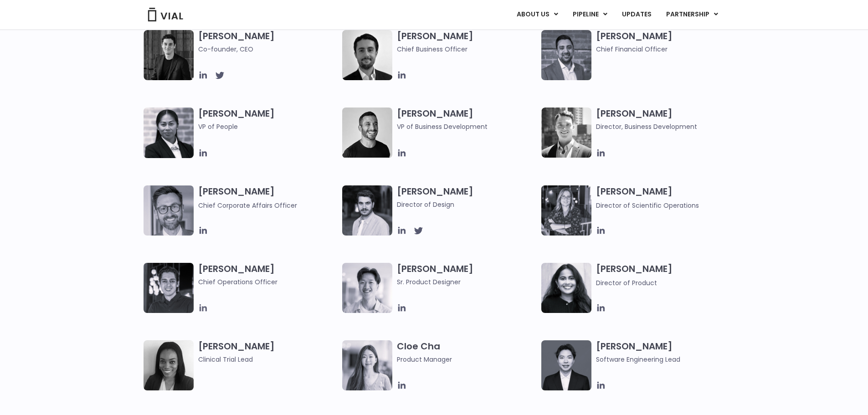 The height and width of the screenshot is (415, 868). What do you see at coordinates (169, 133) in the screenshot?
I see `img: Catie` at bounding box center [169, 133].